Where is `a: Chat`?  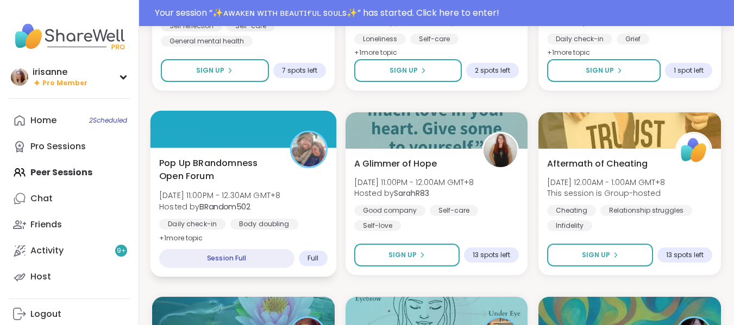
a: Chat is located at coordinates (69, 199).